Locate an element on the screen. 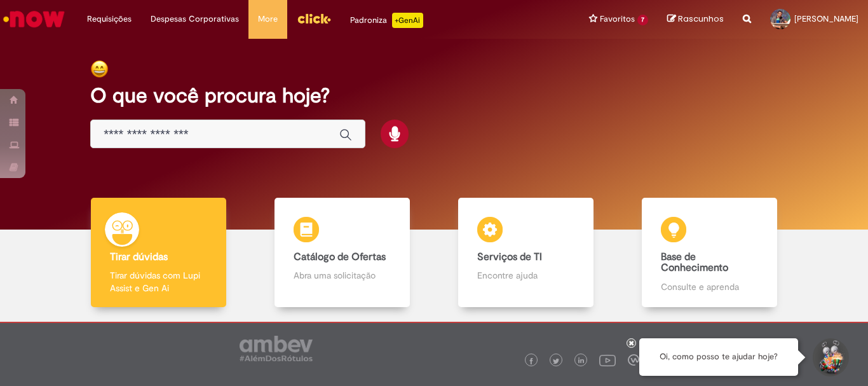 The height and width of the screenshot is (386, 868). span: Despesas Corporativas is located at coordinates (195, 19).